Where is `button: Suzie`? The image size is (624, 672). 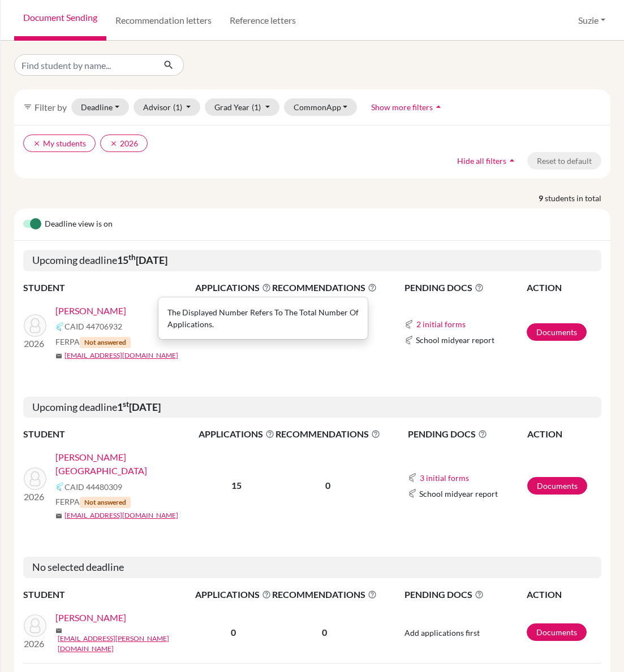
button: Suzie is located at coordinates (591, 21).